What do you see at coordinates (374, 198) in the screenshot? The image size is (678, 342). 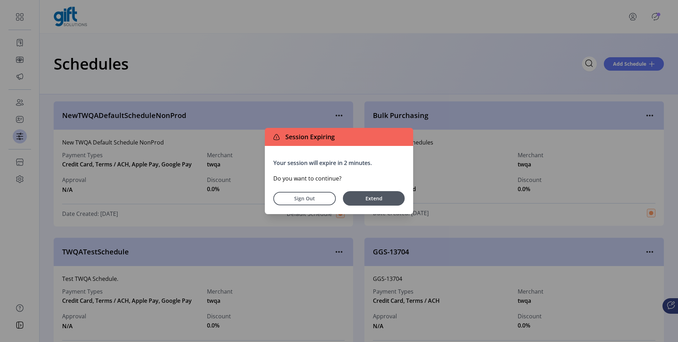 I see `button: Extend` at bounding box center [374, 198].